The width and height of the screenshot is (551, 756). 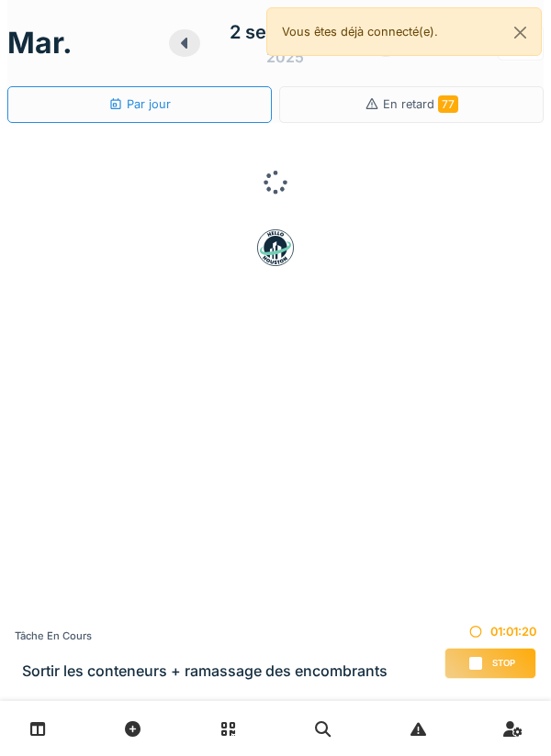 What do you see at coordinates (285, 32) in the screenshot?
I see `div: 2 septembre` at bounding box center [285, 32].